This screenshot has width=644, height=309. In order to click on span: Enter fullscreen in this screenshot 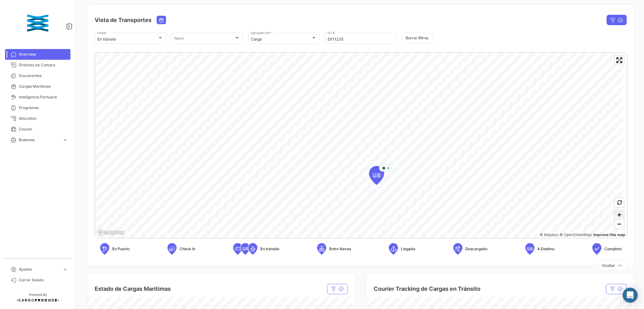, I will do `click(619, 60)`.